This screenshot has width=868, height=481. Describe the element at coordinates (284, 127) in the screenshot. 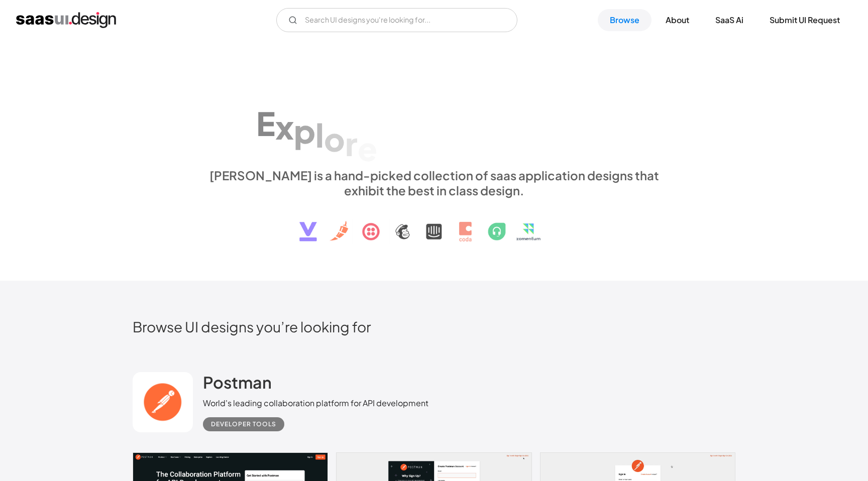

I see `div: x` at that location.